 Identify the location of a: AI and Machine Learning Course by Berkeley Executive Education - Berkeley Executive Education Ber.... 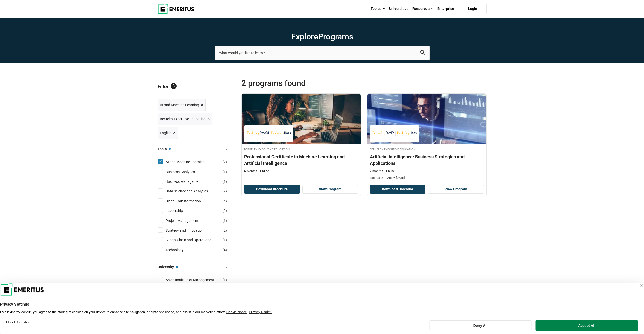
(301, 135).